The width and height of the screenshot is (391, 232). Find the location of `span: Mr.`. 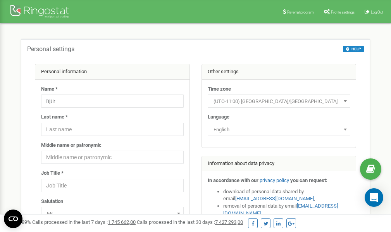

span: Mr. is located at coordinates (113, 214).